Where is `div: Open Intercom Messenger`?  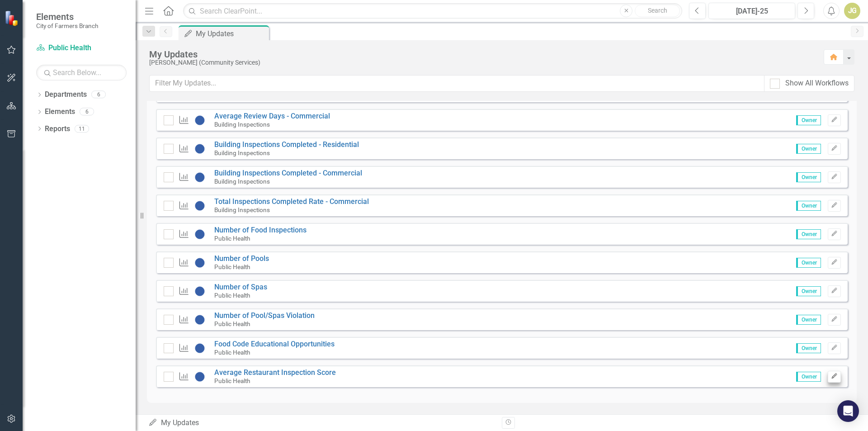 div: Open Intercom Messenger is located at coordinates (848, 411).